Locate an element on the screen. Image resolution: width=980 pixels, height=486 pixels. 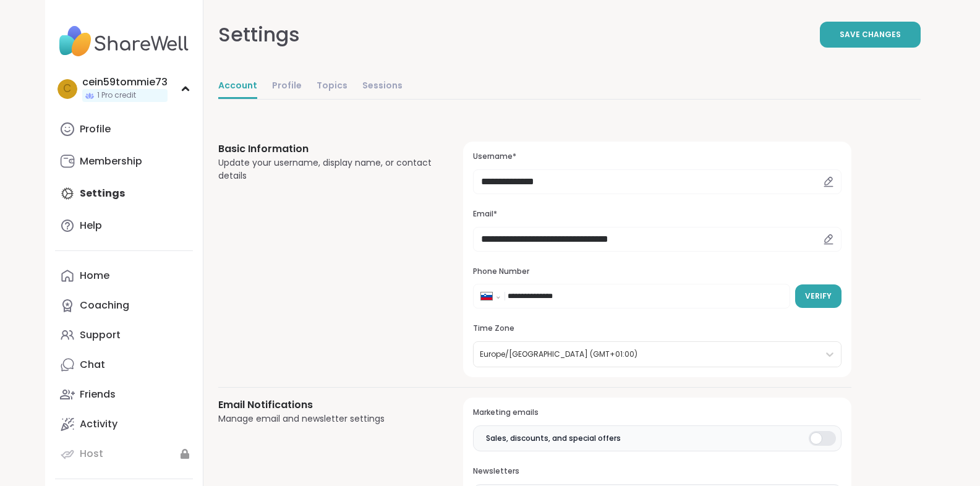
a: Chat is located at coordinates (124, 365).